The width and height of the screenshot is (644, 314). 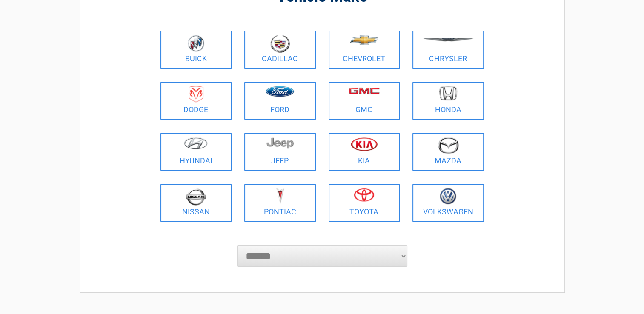 I want to click on a: Chevrolet, so click(x=365, y=50).